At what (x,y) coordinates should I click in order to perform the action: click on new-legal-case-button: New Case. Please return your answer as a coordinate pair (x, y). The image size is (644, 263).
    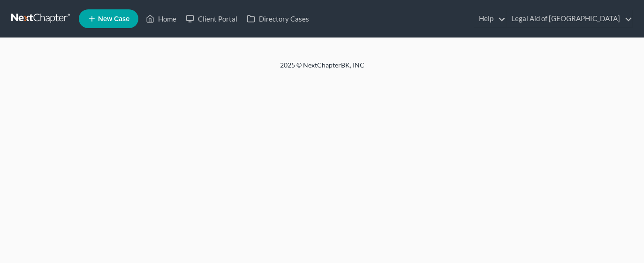
    Looking at the image, I should click on (108, 19).